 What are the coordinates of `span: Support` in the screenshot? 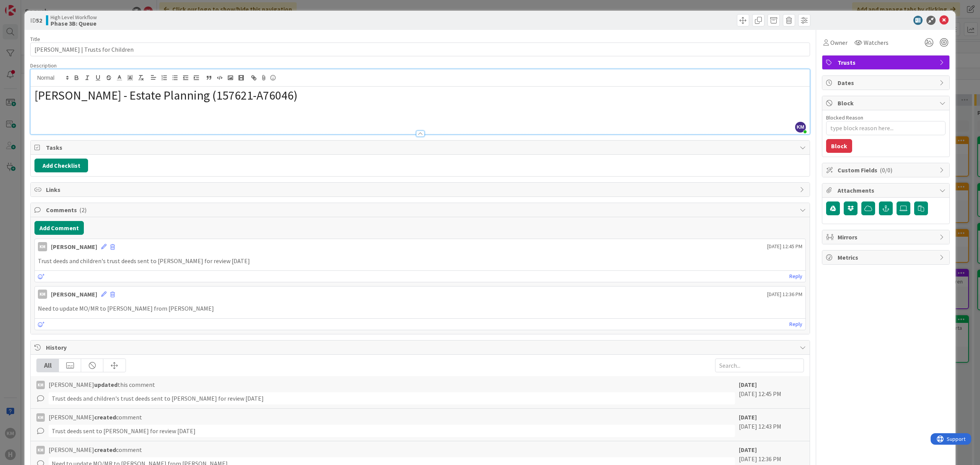 It's located at (25, 5).